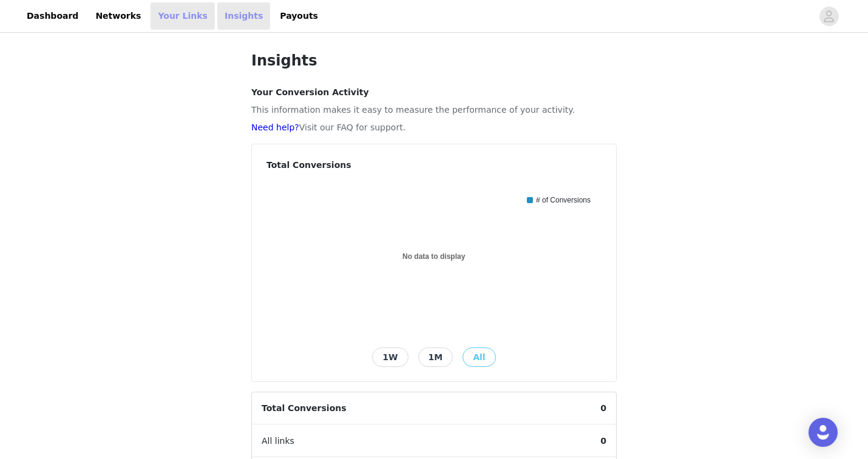 This screenshot has height=459, width=868. I want to click on a: Your Links, so click(183, 16).